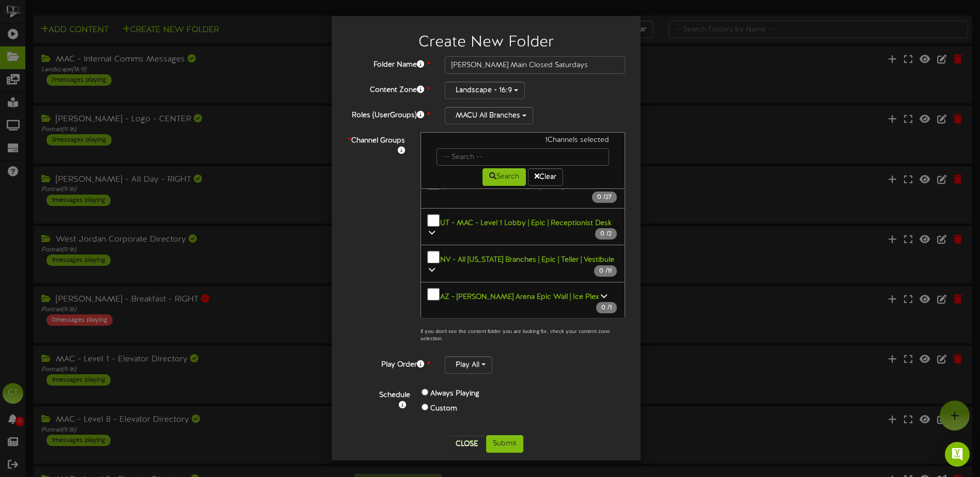 This screenshot has width=980, height=477. I want to click on button: Clear, so click(546, 177).